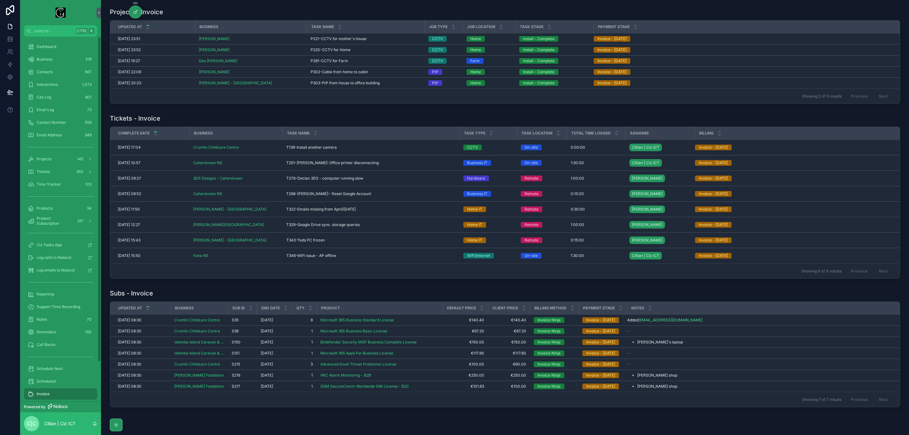  What do you see at coordinates (578, 147) in the screenshot?
I see `span: 0:00:00` at bounding box center [578, 147].